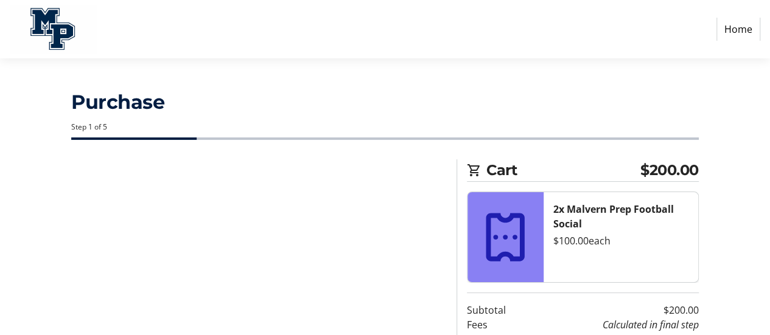 This screenshot has width=770, height=335. Describe the element at coordinates (738, 29) in the screenshot. I see `a: Home` at that location.